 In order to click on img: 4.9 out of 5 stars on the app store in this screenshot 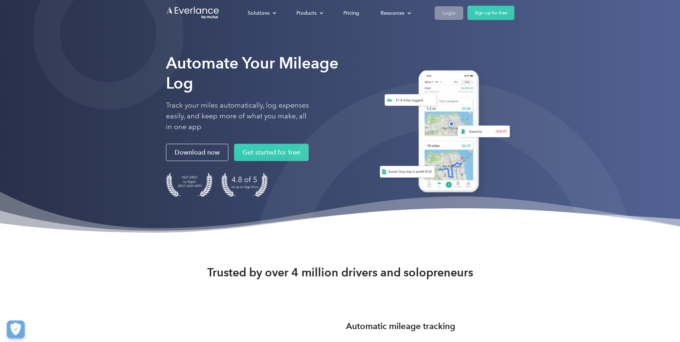, I will do `click(244, 184)`.